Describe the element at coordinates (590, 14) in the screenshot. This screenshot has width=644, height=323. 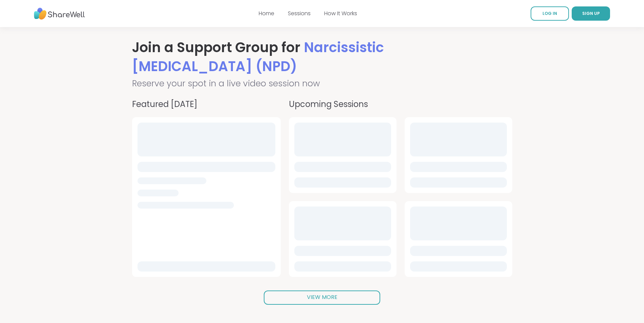
I see `button: SIGN UP` at that location.